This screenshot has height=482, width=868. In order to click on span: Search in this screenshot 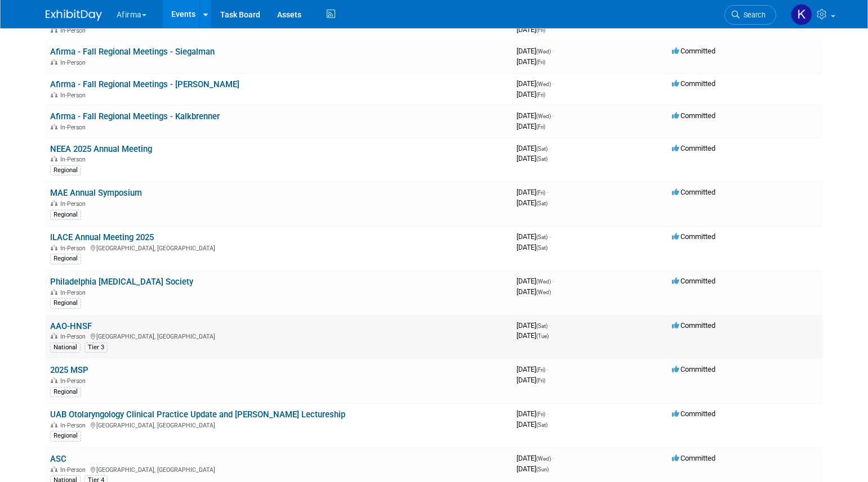, I will do `click(752, 15)`.